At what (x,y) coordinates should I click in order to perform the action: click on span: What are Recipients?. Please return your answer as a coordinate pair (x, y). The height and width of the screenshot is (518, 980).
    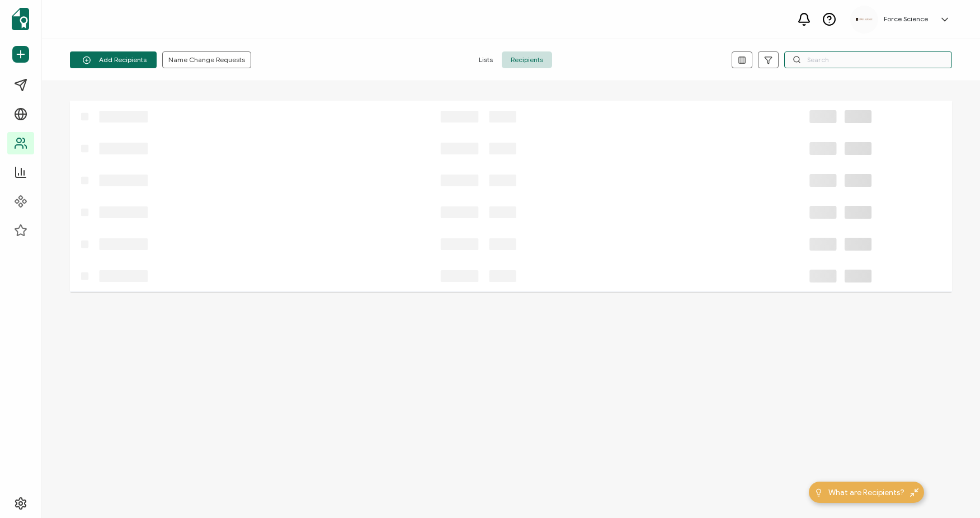
    Looking at the image, I should click on (866, 492).